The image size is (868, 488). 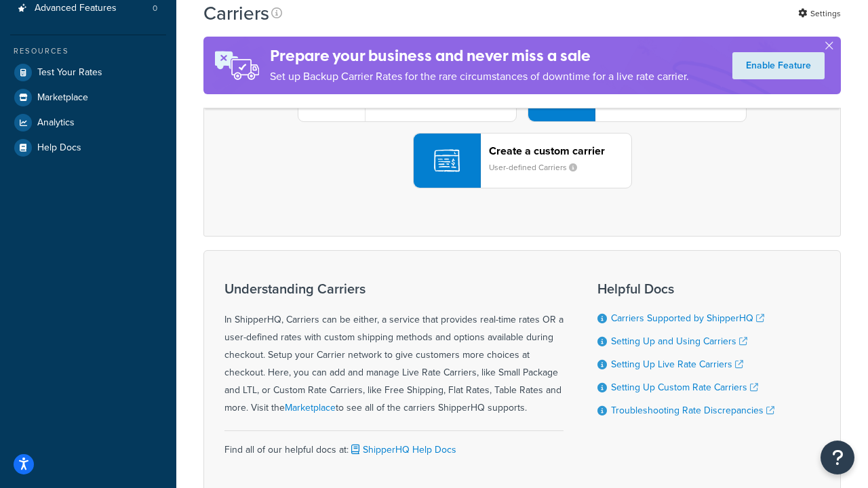 I want to click on a: Carriers Supported by ShipperHQ, so click(x=687, y=318).